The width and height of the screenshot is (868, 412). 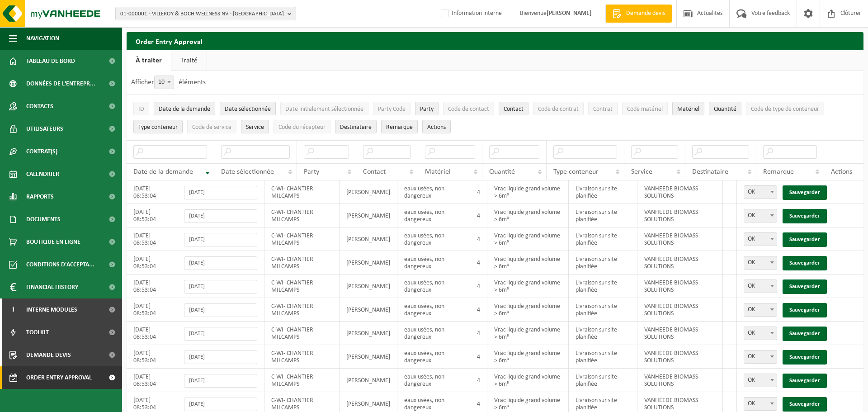 I want to click on span: Rapports, so click(x=40, y=197).